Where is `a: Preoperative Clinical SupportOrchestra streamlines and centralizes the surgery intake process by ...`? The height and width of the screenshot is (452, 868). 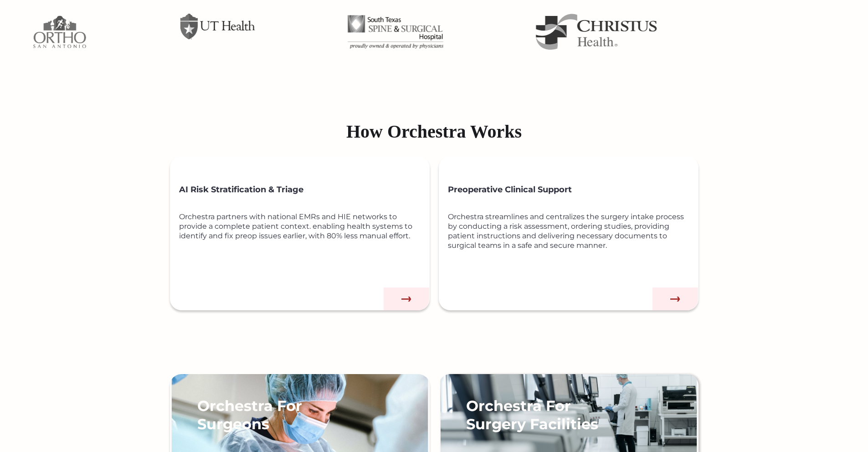
a: Preoperative Clinical SupportOrchestra streamlines and centralizes the surgery intake process by ... is located at coordinates (568, 233).